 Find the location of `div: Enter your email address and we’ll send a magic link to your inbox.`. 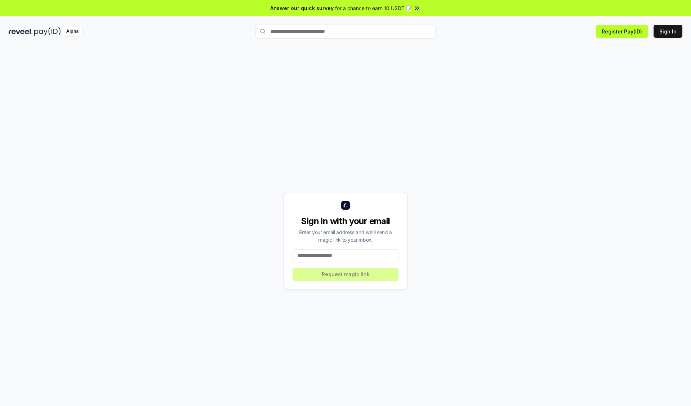

div: Enter your email address and we’ll send a magic link to your inbox. is located at coordinates (345, 236).